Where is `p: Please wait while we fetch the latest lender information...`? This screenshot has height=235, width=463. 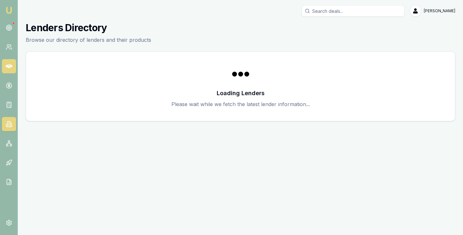
p: Please wait while we fetch the latest lender information... is located at coordinates (240, 104).